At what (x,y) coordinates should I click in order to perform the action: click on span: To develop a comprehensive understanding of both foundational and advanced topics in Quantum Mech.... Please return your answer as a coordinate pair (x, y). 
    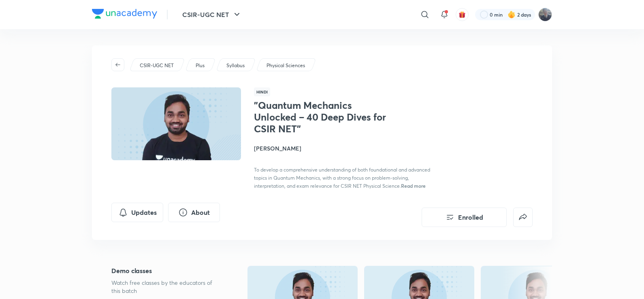
    Looking at the image, I should click on (342, 178).